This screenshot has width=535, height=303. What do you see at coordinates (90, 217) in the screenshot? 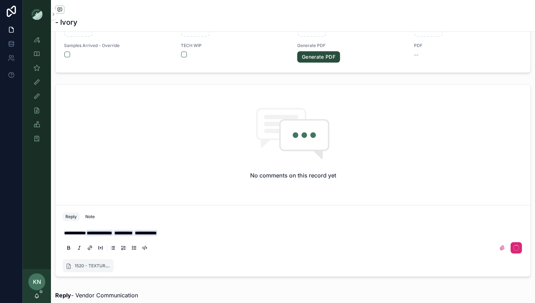
I see `button: Note` at bounding box center [90, 217].